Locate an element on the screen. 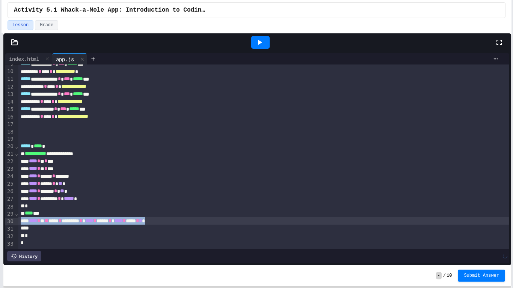  span: Activity 5.1 Whack-a-Mole App: Introduction to Coding a Complete Create Performance Task is located at coordinates (110, 10).